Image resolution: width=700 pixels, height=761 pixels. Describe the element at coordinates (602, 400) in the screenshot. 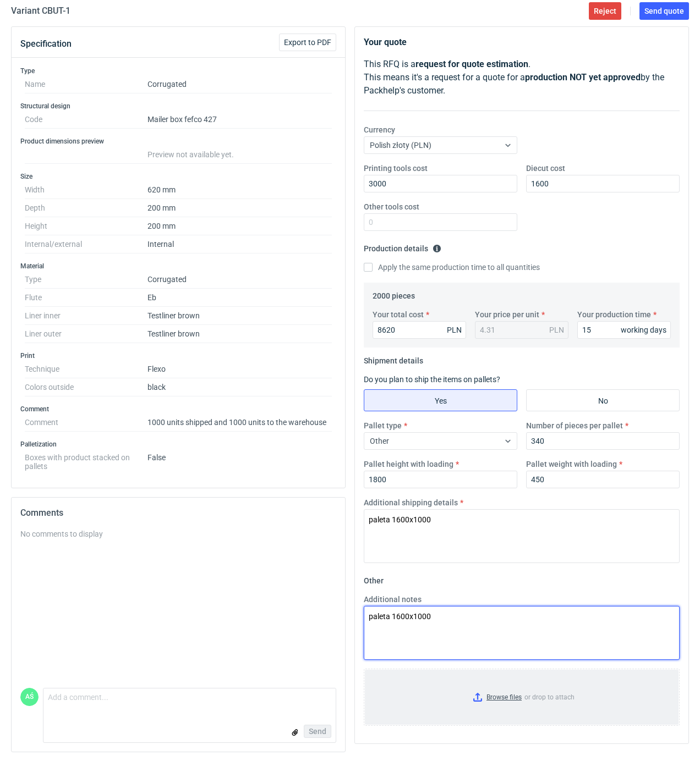

I see `label: No` at that location.